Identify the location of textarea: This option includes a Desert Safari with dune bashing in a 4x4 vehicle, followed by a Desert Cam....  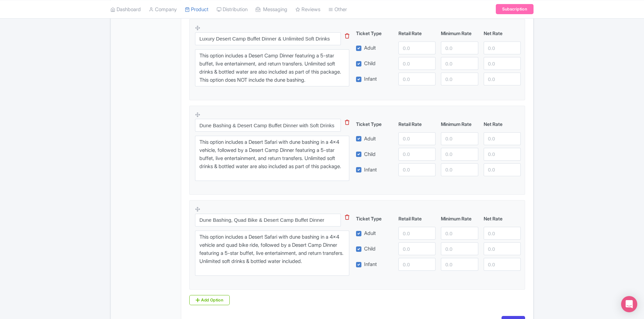
(272, 158).